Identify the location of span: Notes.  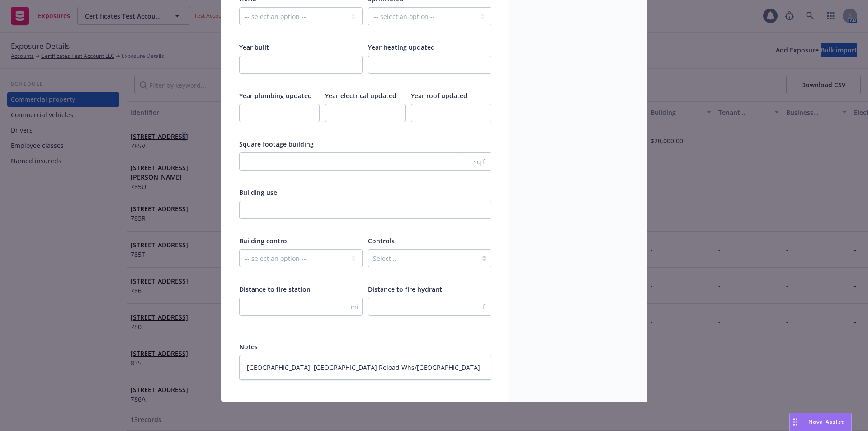
(248, 346).